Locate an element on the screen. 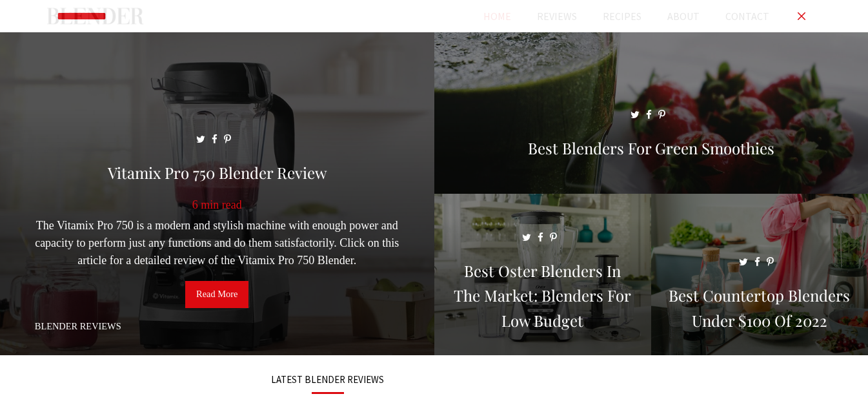 The image size is (868, 414). a: Blender Reviews is located at coordinates (78, 326).